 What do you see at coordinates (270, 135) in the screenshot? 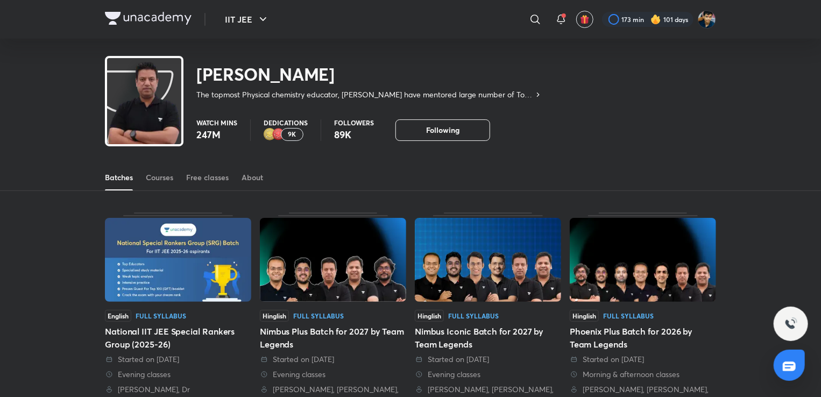
I see `img: educator badge2` at bounding box center [270, 135].